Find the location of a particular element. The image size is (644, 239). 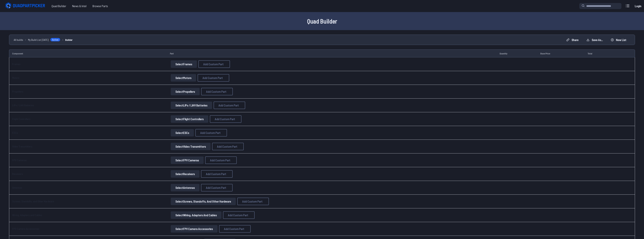

a: SelectAntennas is located at coordinates (185, 187).